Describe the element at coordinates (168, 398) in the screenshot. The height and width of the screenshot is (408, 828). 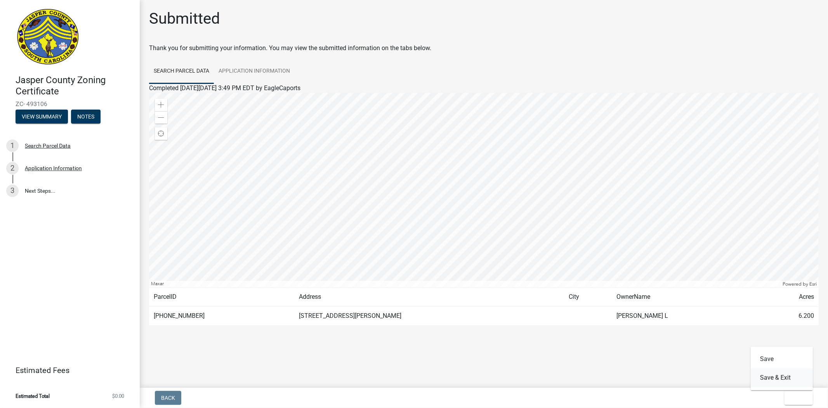
I see `button: Back` at that location.